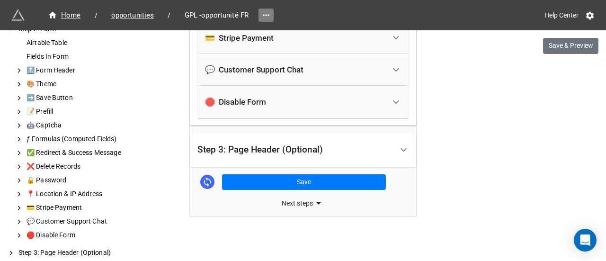  Describe the element at coordinates (18, 15) in the screenshot. I see `img: miniextensions-icon.73ae0678.png` at that location.